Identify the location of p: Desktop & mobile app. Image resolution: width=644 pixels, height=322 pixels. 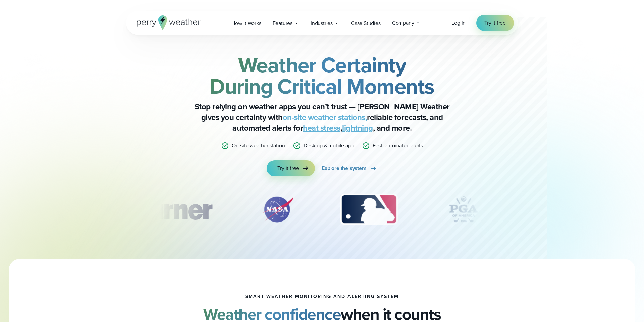
(329, 146).